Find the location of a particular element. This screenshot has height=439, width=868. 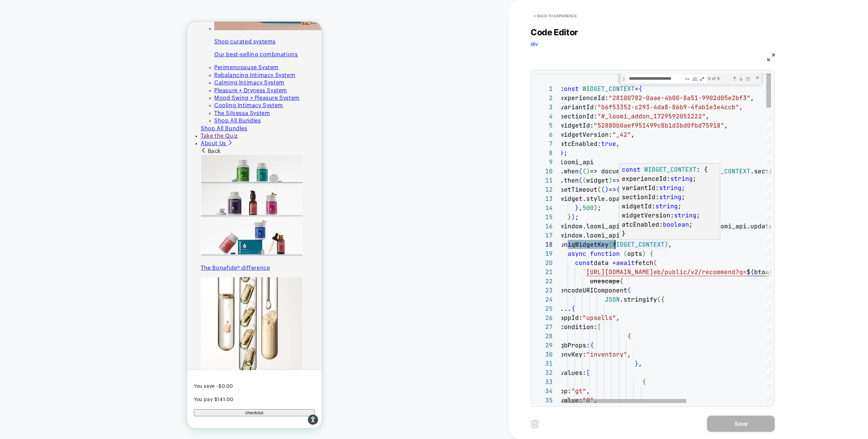

span: op: is located at coordinates (566, 391).